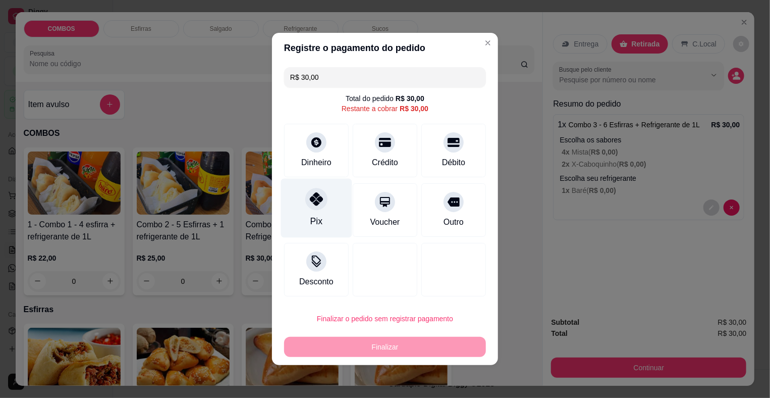 The height and width of the screenshot is (398, 770). Describe the element at coordinates (316, 162) in the screenshot. I see `div: Dinheiro` at that location.